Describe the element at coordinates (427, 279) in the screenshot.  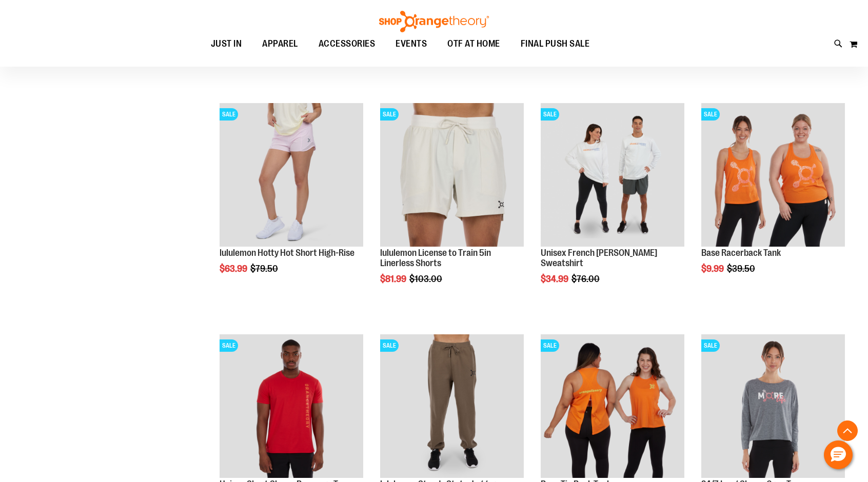
I see `span: $103.00` at that location.